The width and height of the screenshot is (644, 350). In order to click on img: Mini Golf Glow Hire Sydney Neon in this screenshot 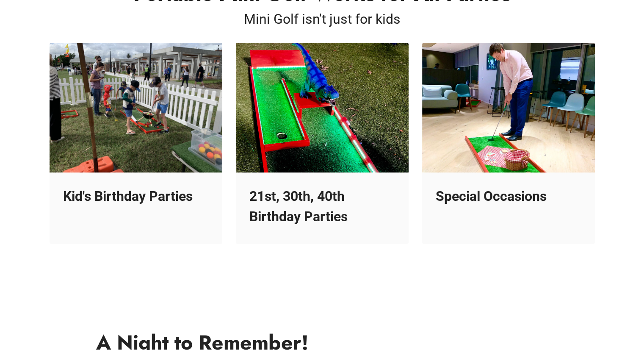, I will do `click(322, 107)`.